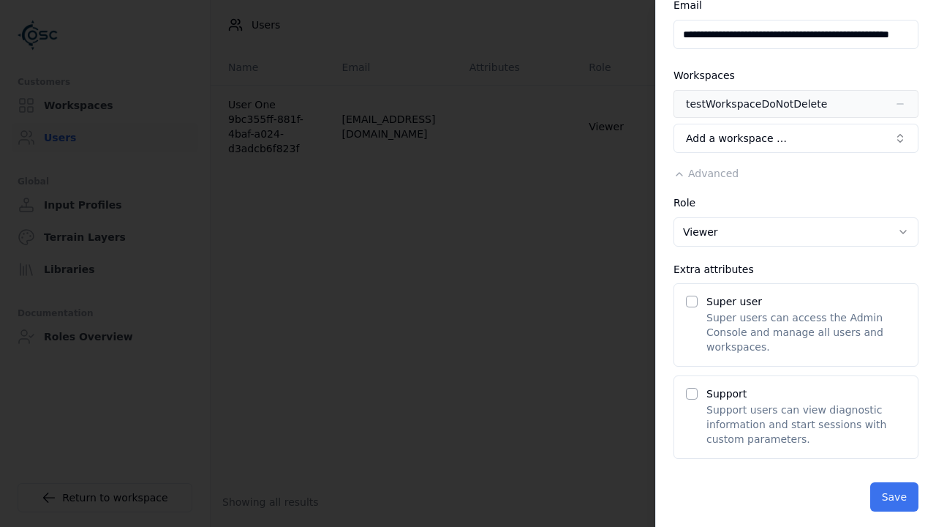 Image resolution: width=936 pixels, height=527 pixels. What do you see at coordinates (704, 75) in the screenshot?
I see `label: Workspaces` at bounding box center [704, 75].